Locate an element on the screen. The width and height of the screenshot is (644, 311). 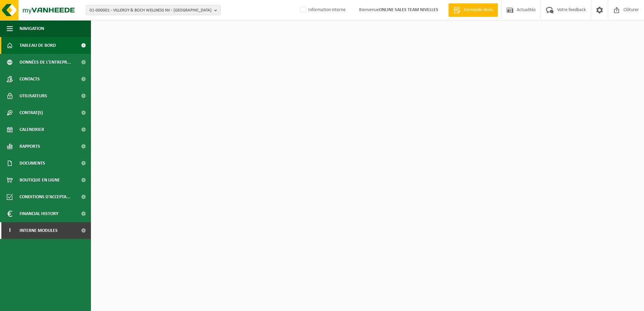
span: Financial History is located at coordinates (39, 214).